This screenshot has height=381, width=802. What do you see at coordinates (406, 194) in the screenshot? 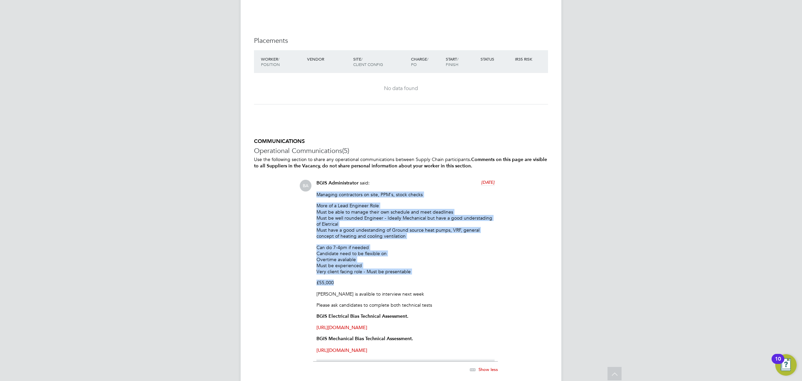
I see `p: Managing contractors on site, PPM's, stock checks` at bounding box center [406, 194].